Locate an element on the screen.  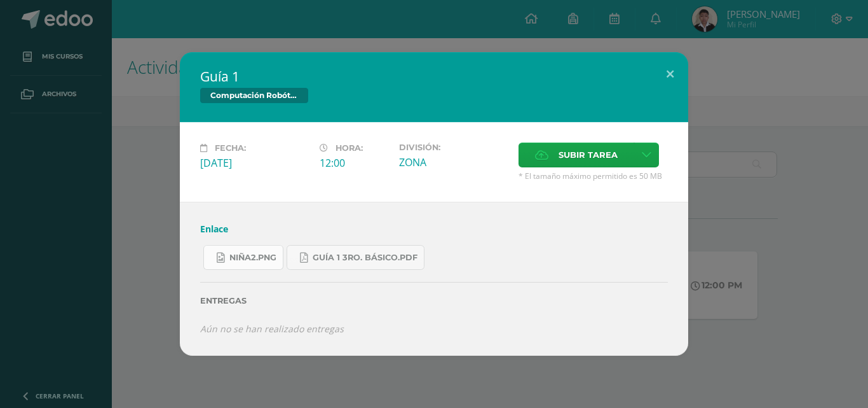
span: Hora: is located at coordinates (349, 147).